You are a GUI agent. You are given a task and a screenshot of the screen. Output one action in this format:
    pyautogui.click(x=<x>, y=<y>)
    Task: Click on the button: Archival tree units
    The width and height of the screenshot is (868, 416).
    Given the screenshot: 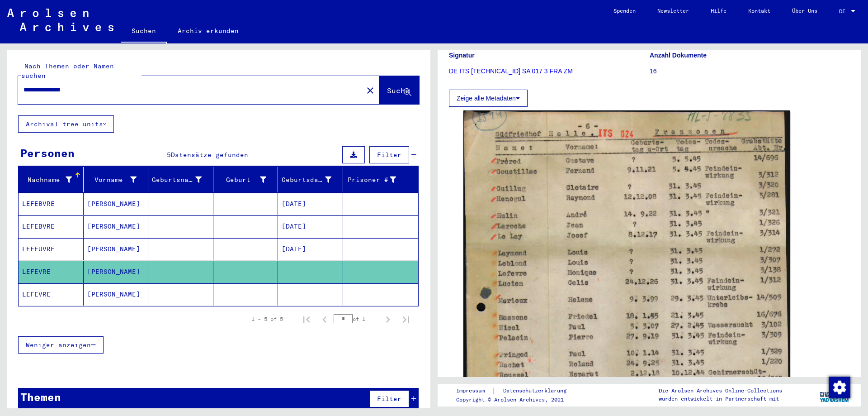 What is the action you would take?
    pyautogui.click(x=66, y=124)
    